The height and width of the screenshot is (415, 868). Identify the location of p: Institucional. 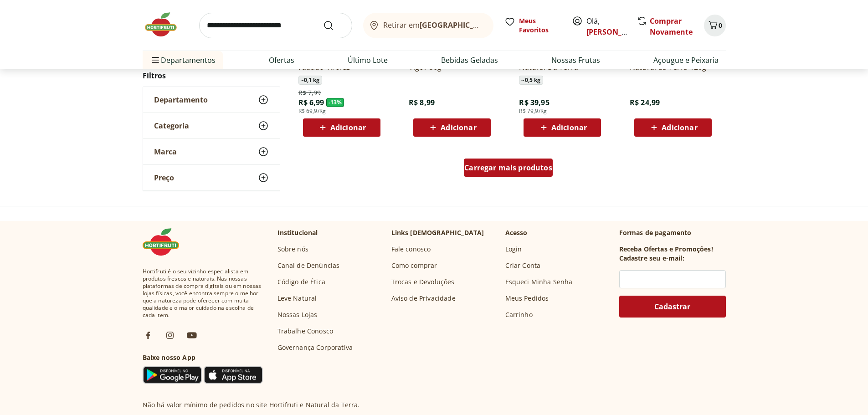
(298, 233).